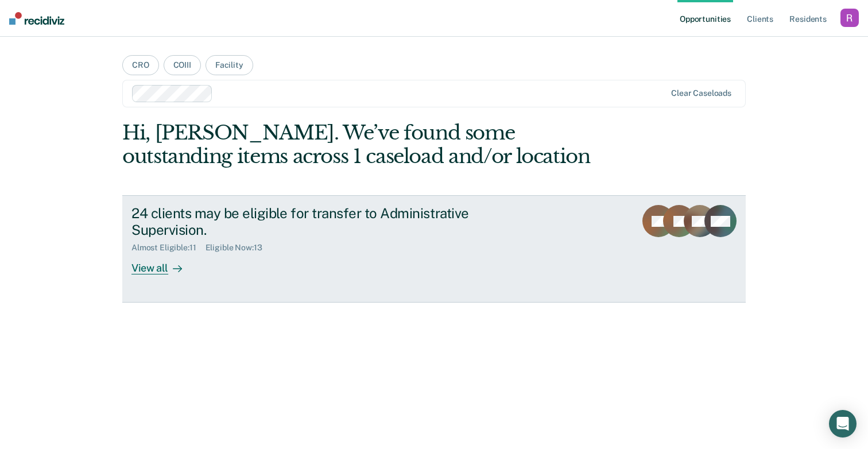  Describe the element at coordinates (168, 248) in the screenshot. I see `div: Almost Eligible : 11` at that location.